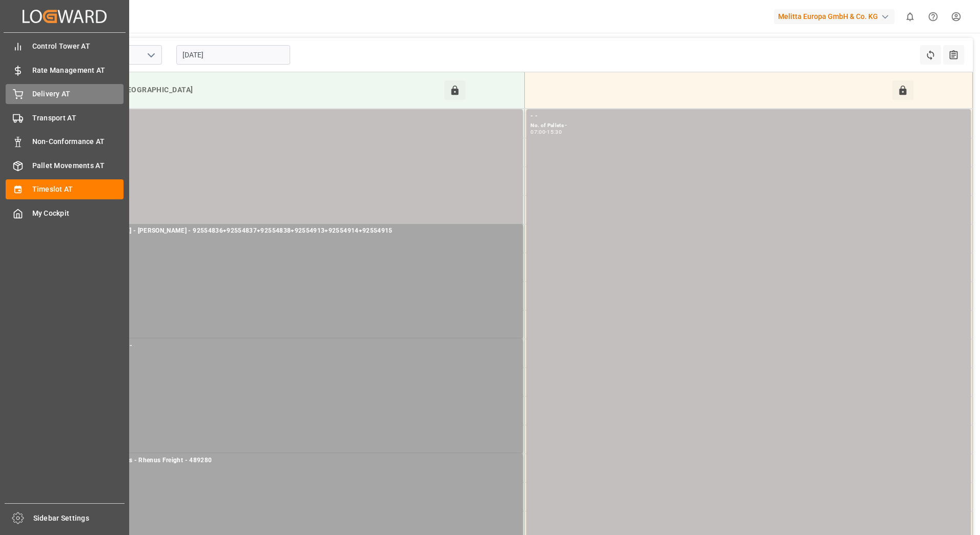 Image resolution: width=980 pixels, height=535 pixels. Describe the element at coordinates (78, 118) in the screenshot. I see `span: Transport AT` at that location.